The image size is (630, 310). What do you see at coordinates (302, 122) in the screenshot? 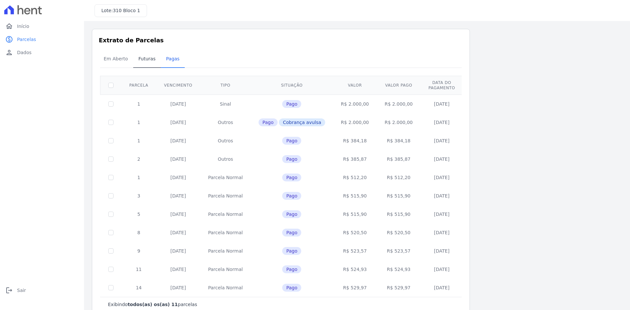
I see `span: Cobrança avulsa` at bounding box center [302, 122].